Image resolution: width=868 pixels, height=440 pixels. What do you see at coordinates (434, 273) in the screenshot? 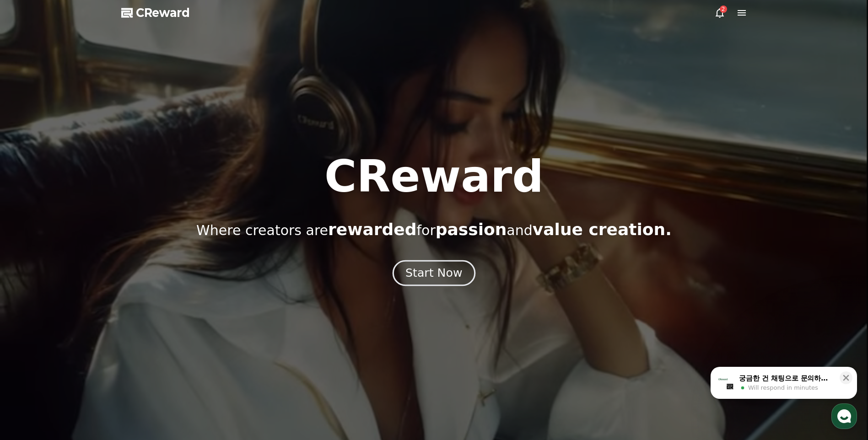
I see `div: Start Now` at bounding box center [434, 273].